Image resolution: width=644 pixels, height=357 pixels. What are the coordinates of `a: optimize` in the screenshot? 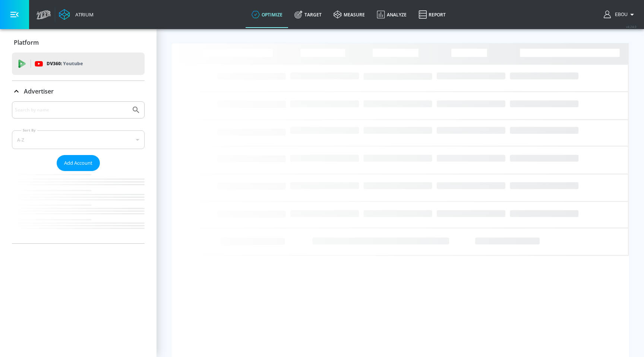 It's located at (266, 14).